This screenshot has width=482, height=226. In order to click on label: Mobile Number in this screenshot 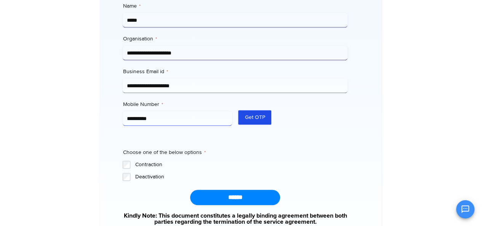, I will do `click(177, 104)`.